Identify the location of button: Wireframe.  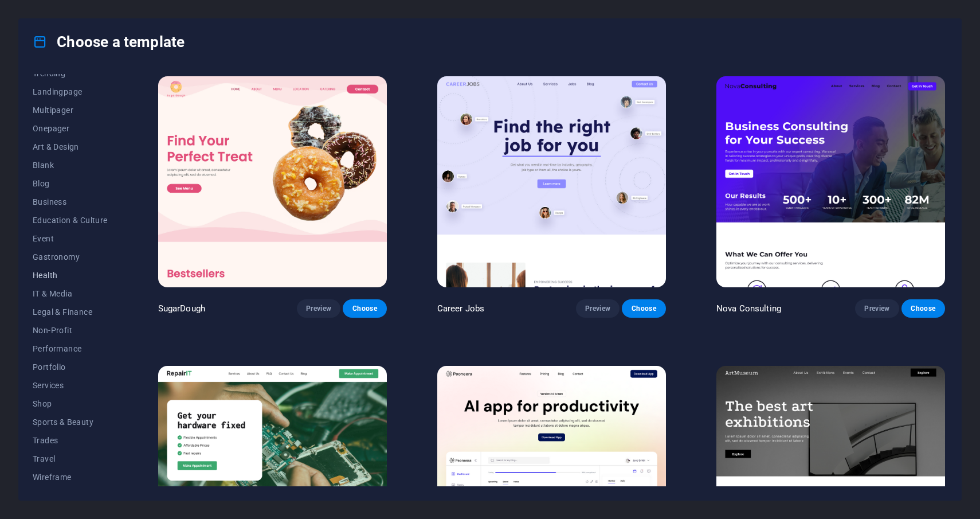
(70, 477).